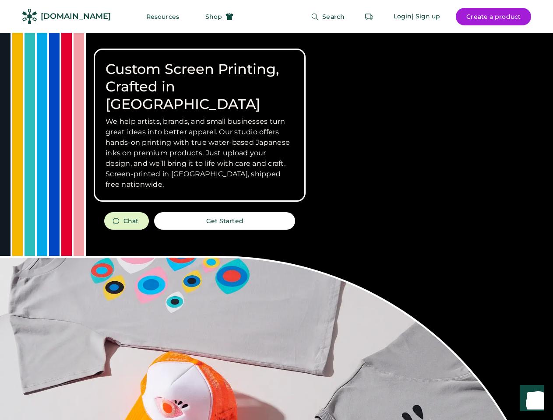 This screenshot has width=553, height=420. Describe the element at coordinates (219, 17) in the screenshot. I see `button: Shop` at that location.